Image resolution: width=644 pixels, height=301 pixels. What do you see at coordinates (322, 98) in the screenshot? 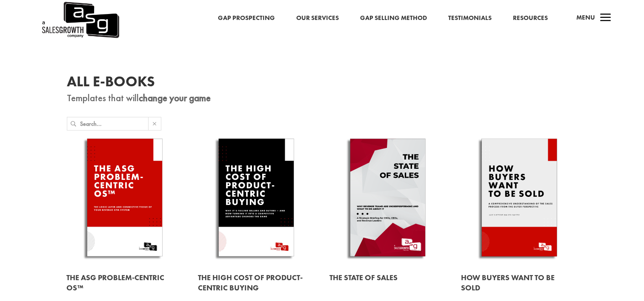
I see `p: Templates that will` at bounding box center [322, 98].